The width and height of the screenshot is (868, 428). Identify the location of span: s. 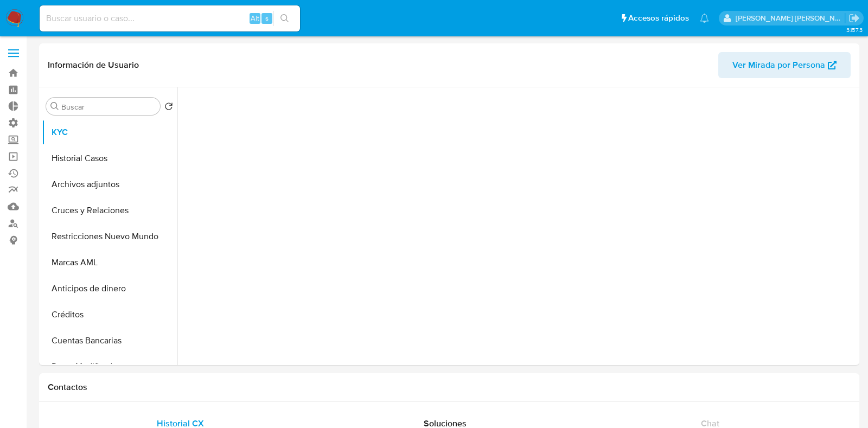
(267, 18).